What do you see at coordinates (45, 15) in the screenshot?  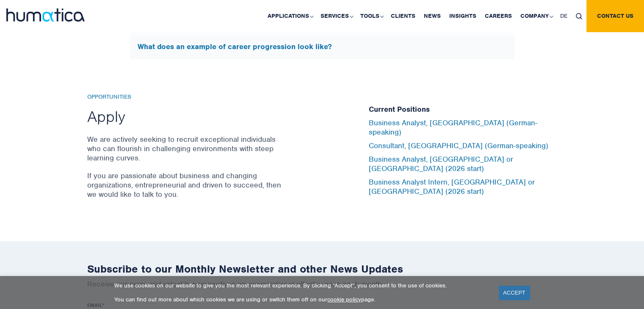 I see `img: logo` at bounding box center [45, 15].